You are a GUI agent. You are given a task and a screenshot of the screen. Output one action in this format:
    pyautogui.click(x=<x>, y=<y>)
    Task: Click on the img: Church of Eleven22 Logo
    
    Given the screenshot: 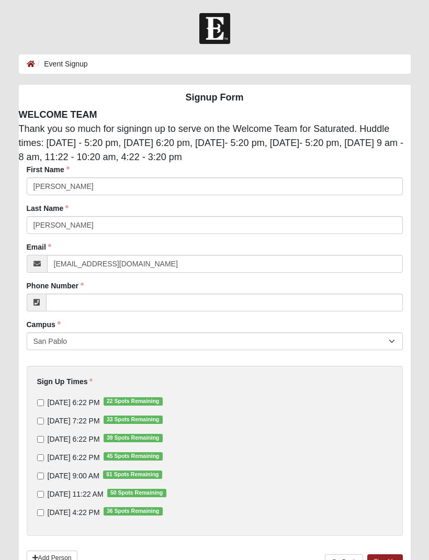 What is the action you would take?
    pyautogui.click(x=215, y=28)
    